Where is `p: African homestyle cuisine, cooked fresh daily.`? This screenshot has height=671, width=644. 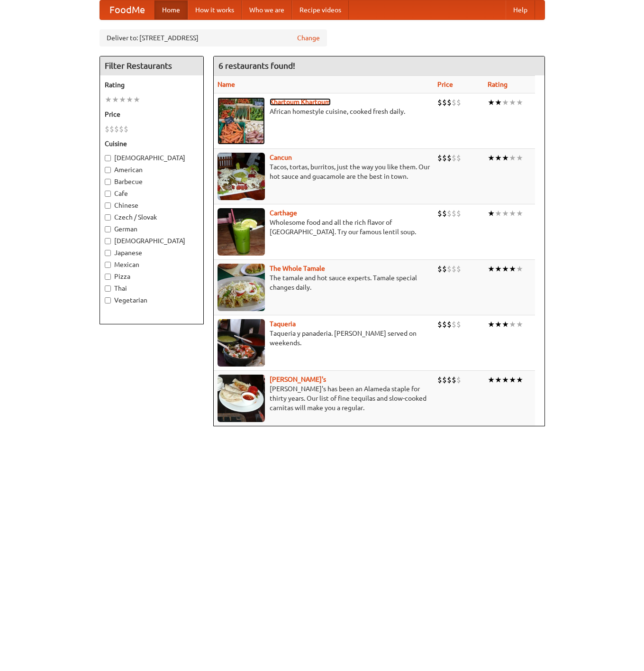
p: African homestyle cuisine, cooked fresh daily. is located at coordinates (323, 111).